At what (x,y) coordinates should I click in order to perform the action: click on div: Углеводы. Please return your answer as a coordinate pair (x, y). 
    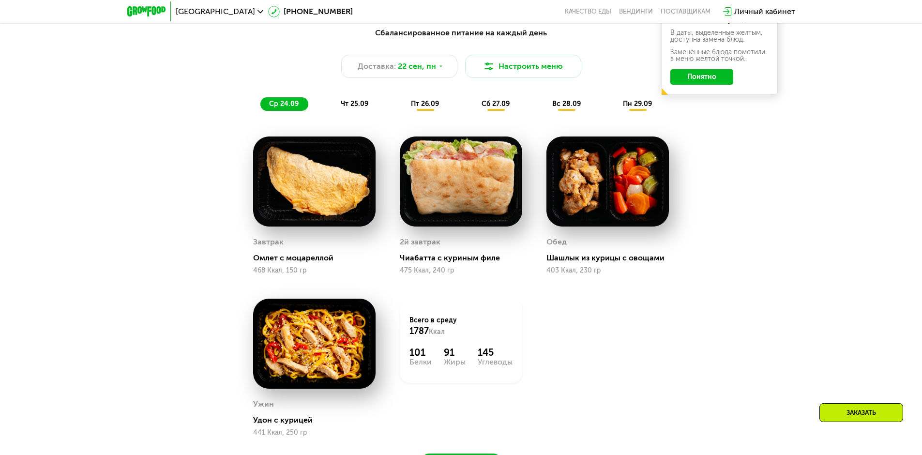
    Looking at the image, I should click on (495, 362).